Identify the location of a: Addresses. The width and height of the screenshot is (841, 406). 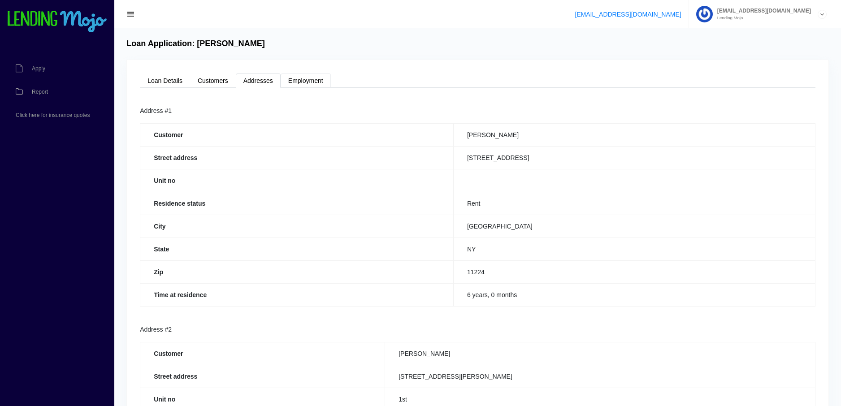
(258, 81).